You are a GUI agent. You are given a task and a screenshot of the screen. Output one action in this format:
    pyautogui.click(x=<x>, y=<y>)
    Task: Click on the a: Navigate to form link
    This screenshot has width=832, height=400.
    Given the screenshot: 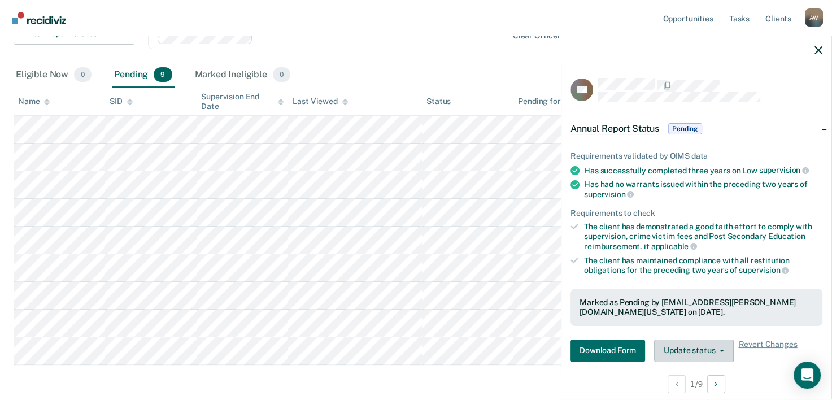 What is the action you would take?
    pyautogui.click(x=610, y=351)
    